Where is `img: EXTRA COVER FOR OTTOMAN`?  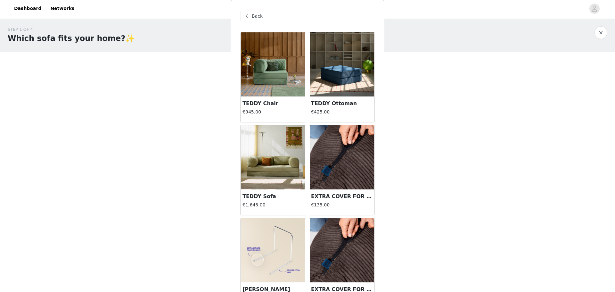 img: EXTRA COVER FOR OTTOMAN is located at coordinates (342, 157).